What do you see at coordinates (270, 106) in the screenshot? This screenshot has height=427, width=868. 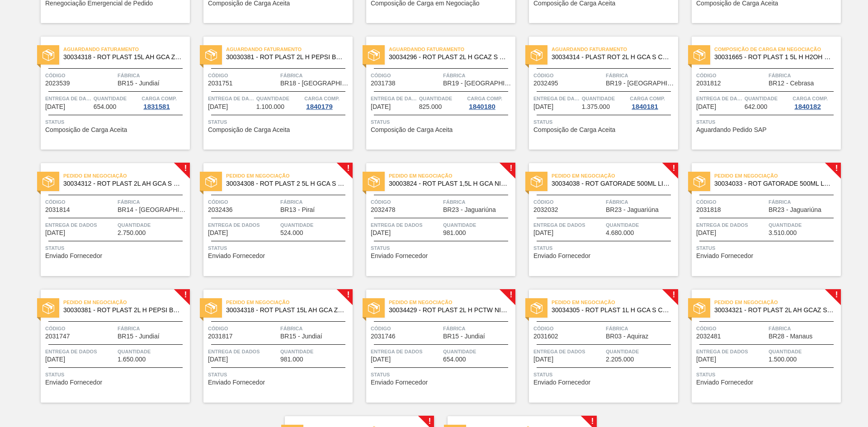 I see `span: 1.100.000` at bounding box center [270, 106].